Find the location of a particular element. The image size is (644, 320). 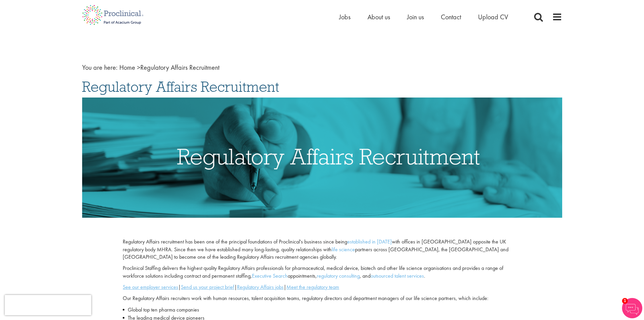

u: Send us your project brief is located at coordinates (208, 286).